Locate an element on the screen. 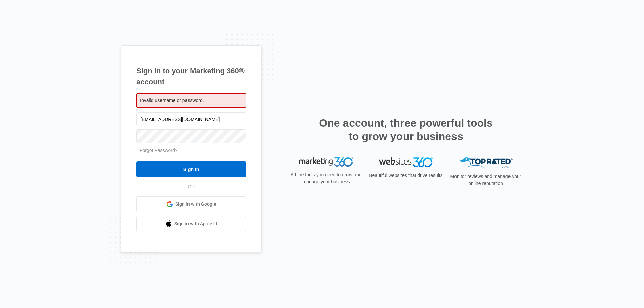 This screenshot has width=644, height=308. img: Marketing 360 is located at coordinates (326, 162).